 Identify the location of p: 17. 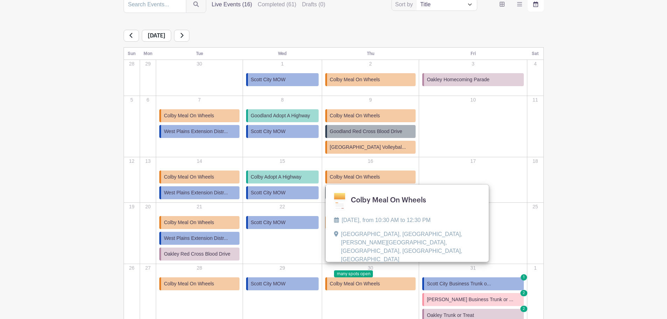
(473, 161).